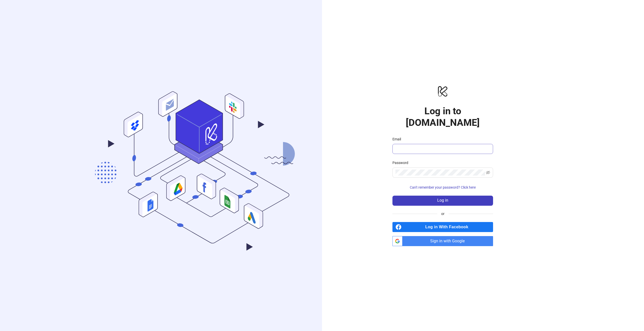 The image size is (644, 331). Describe the element at coordinates (440, 173) in the screenshot. I see `input: Password` at that location.